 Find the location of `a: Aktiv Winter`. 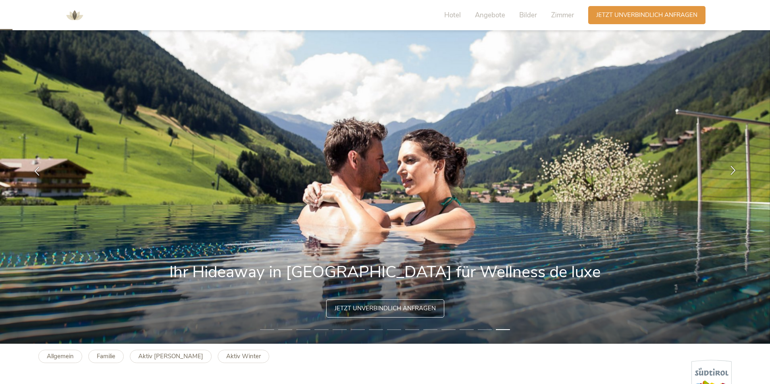

a: Aktiv Winter is located at coordinates (243, 356).